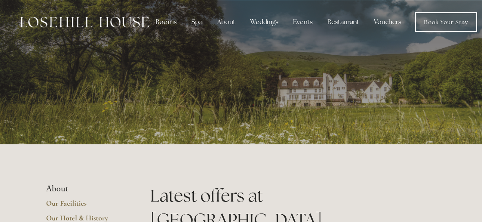 Image resolution: width=482 pixels, height=222 pixels. I want to click on a: Vouchers, so click(388, 22).